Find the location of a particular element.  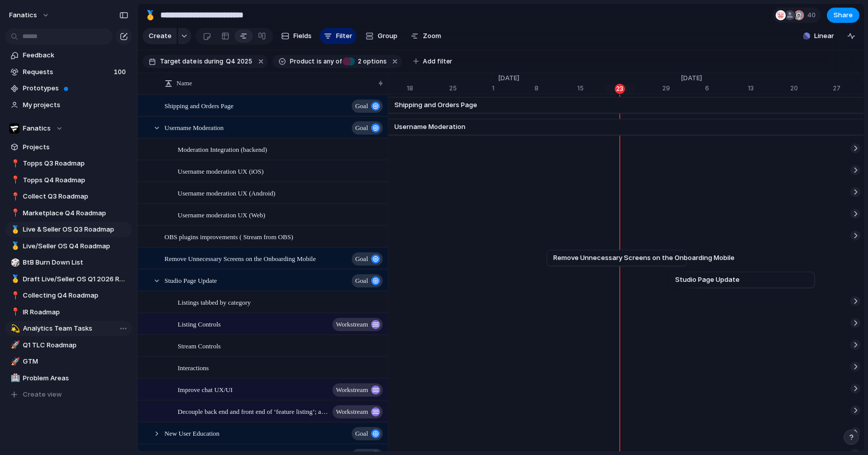

a: 🚀Q1 TLC Roadmap is located at coordinates (69, 346).